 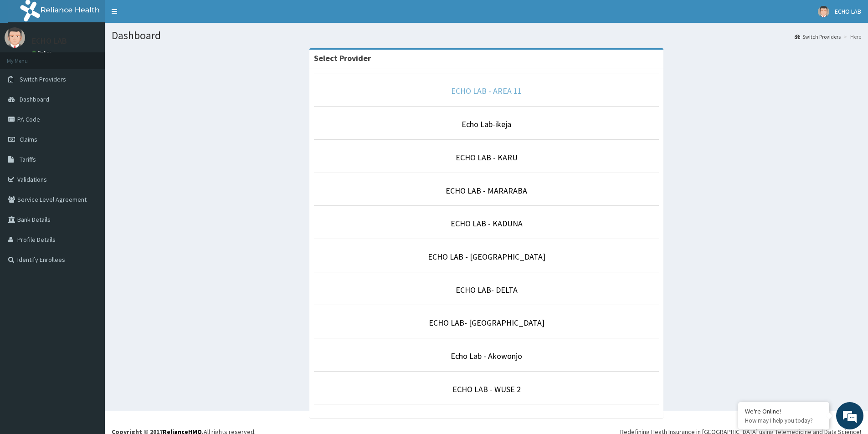 What do you see at coordinates (486, 35) in the screenshot?
I see `h1: Dashboard` at bounding box center [486, 35].